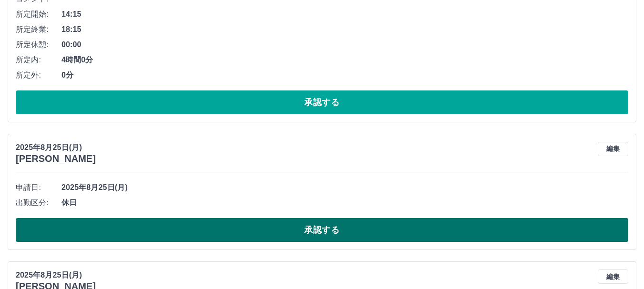  Describe the element at coordinates (344, 75) in the screenshot. I see `span: 0分` at that location.